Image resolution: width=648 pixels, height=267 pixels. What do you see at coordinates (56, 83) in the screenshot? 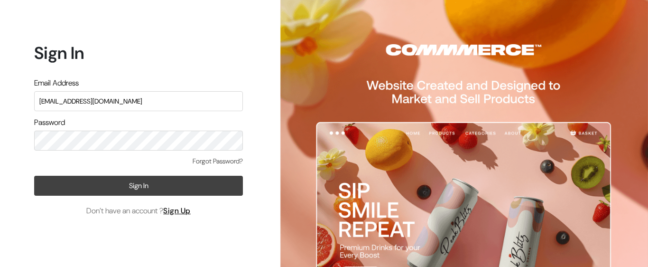
I see `label: Email Address` at bounding box center [56, 83].